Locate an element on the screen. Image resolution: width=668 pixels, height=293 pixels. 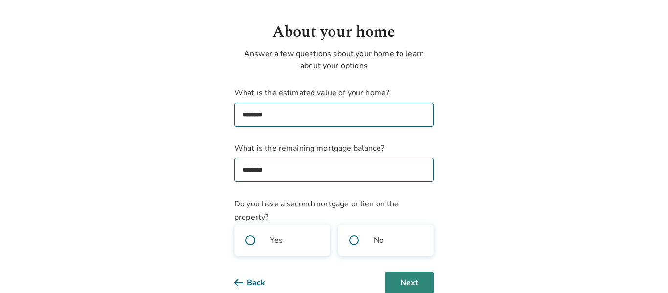
span: What is the estimated value of your home? is located at coordinates (334, 93).